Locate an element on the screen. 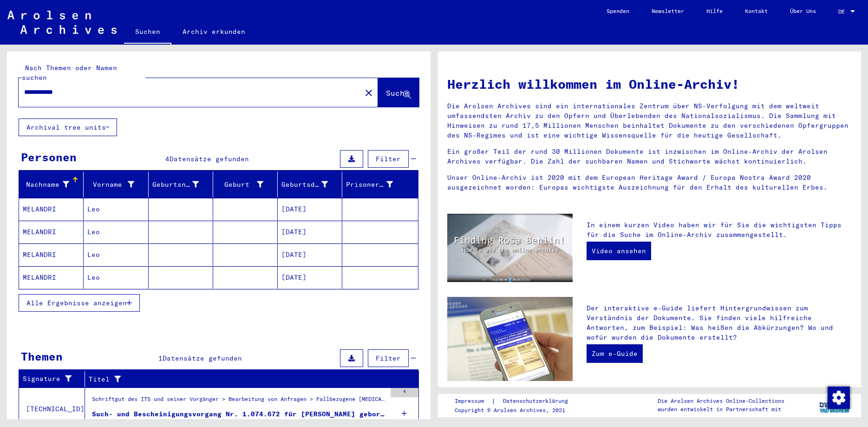 The height and width of the screenshot is (427, 868). a: Video ansehen is located at coordinates (619, 251).